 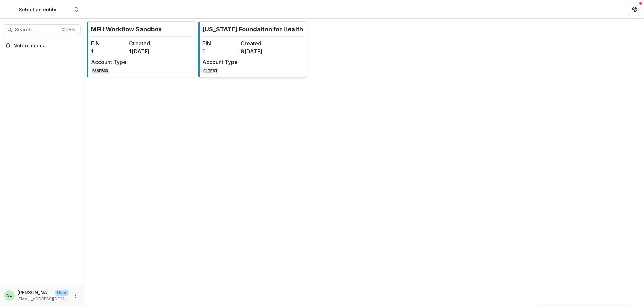 I want to click on span: Notifications, so click(x=46, y=46).